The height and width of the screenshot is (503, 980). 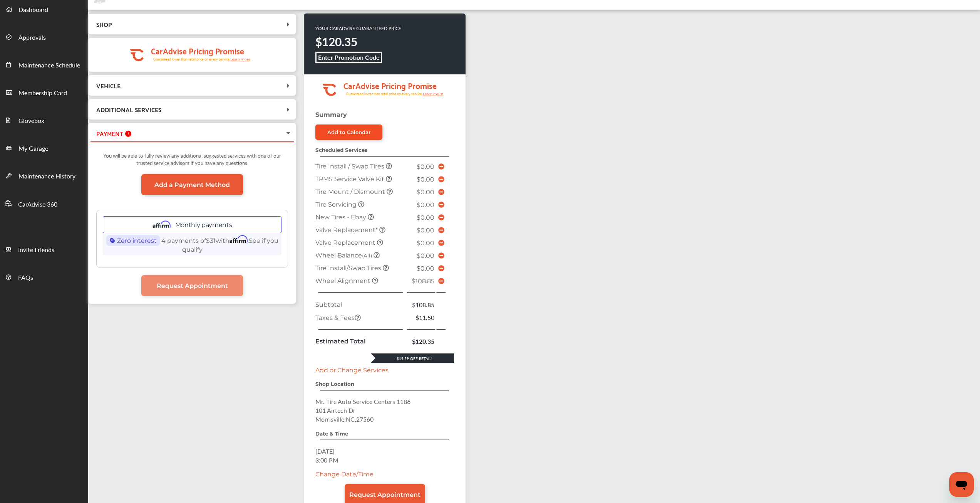 What do you see at coordinates (349, 132) in the screenshot?
I see `div: Add to Calendar` at bounding box center [349, 132].